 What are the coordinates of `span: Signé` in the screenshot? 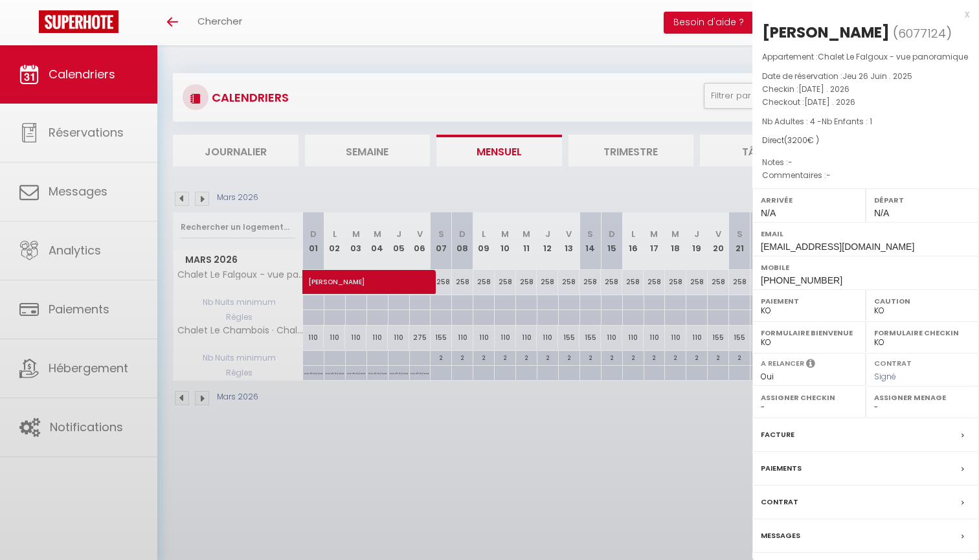 It's located at (886, 376).